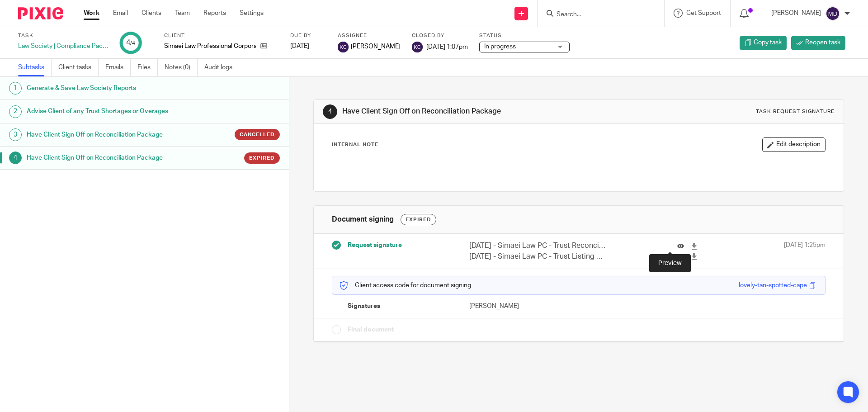 The image size is (868, 412). I want to click on span: Copy task, so click(768, 42).